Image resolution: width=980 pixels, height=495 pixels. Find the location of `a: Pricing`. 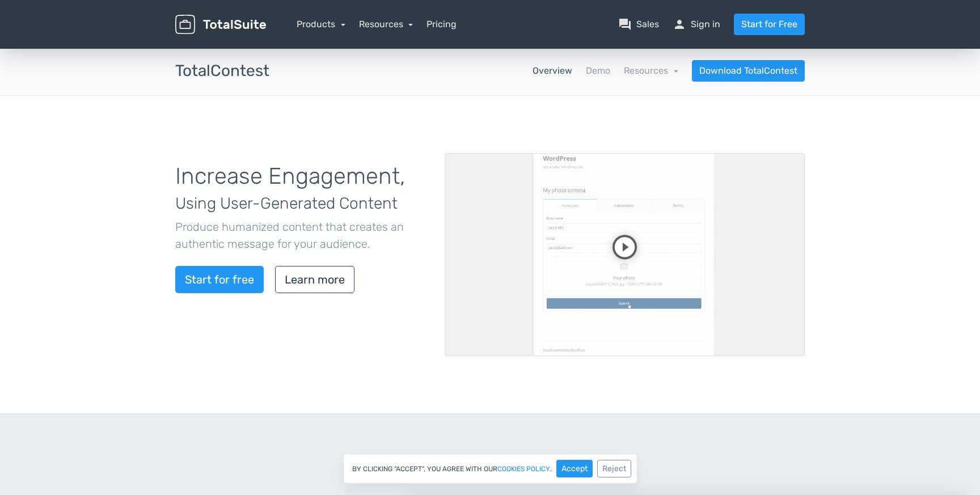

a: Pricing is located at coordinates (442, 25).